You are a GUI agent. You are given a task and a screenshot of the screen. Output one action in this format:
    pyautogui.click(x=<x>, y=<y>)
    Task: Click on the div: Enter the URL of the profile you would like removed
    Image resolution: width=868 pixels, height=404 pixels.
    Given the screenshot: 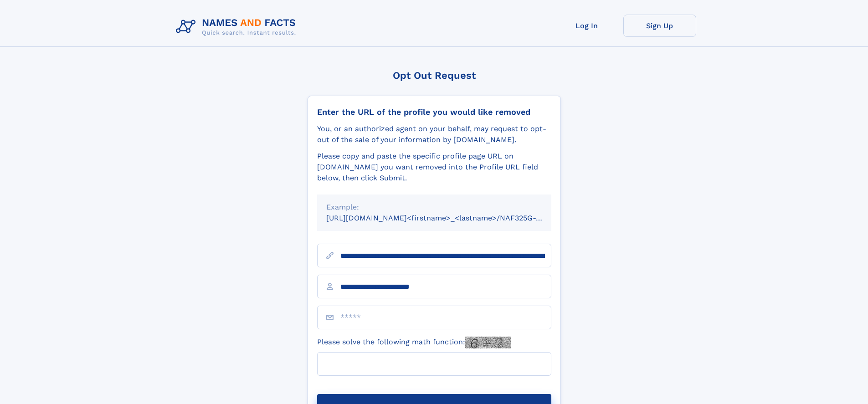 What is the action you would take?
    pyautogui.click(x=434, y=112)
    